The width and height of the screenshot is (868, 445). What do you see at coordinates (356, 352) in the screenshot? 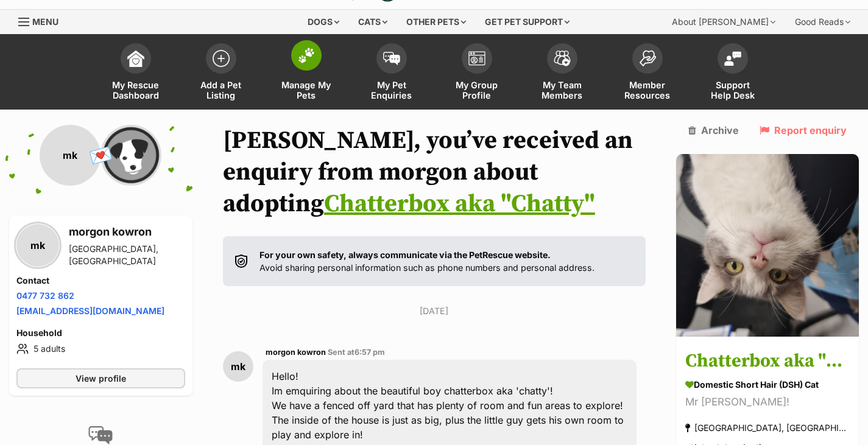
I see `span: Sent at` at bounding box center [356, 352].